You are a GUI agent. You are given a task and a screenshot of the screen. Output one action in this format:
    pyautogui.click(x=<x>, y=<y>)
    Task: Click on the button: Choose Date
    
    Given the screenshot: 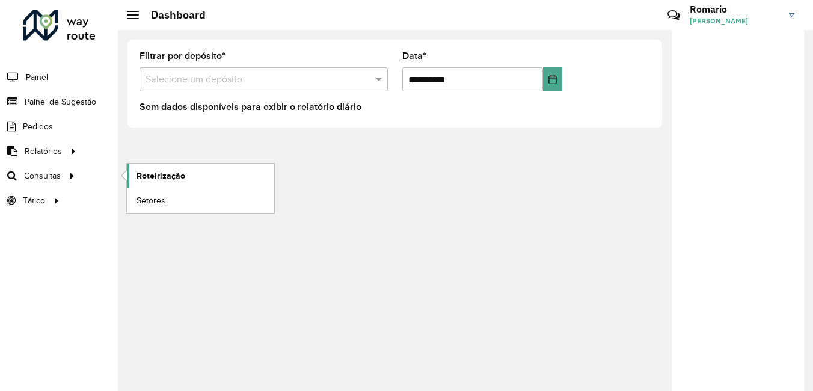 What is the action you would take?
    pyautogui.click(x=553, y=79)
    